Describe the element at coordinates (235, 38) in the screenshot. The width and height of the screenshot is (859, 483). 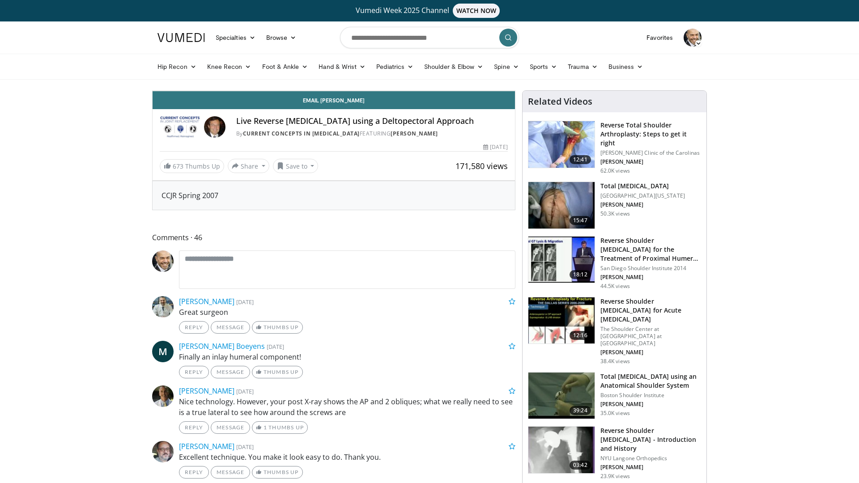
I see `a: Specialties` at that location.